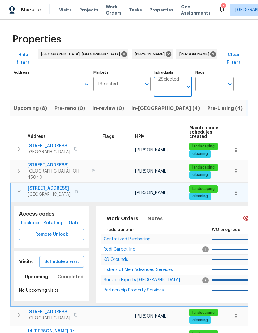 This screenshot has width=258, height=333. Describe the element at coordinates (23, 58) in the screenshot. I see `button: Hide filters` at that location.